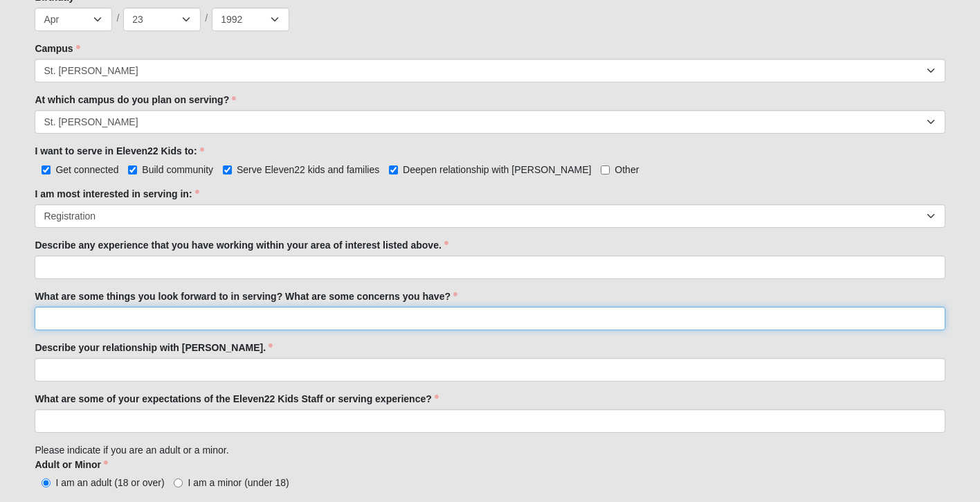  I want to click on label: At which campus do you plan on serving?, so click(135, 99).